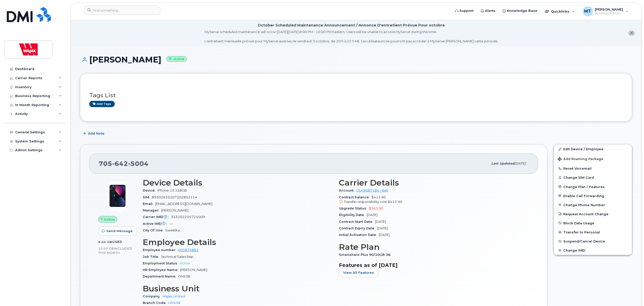  Describe the element at coordinates (584, 196) in the screenshot. I see `span: Enable Call Forwarding` at that location.